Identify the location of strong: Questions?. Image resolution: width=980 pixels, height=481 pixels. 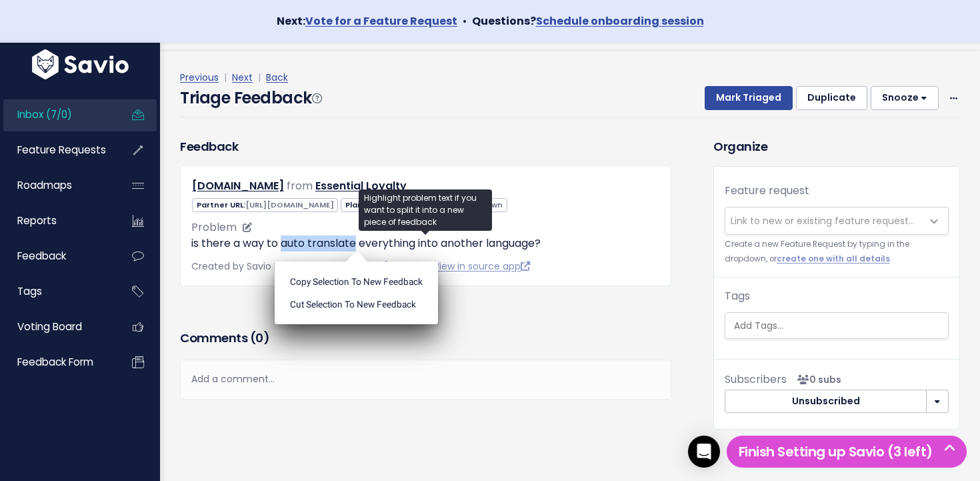
(588, 20).